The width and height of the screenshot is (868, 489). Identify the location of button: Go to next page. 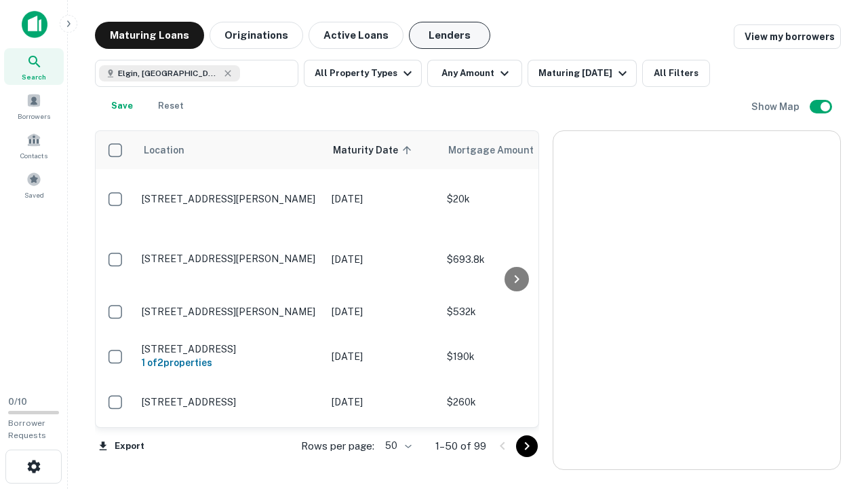
(527, 446).